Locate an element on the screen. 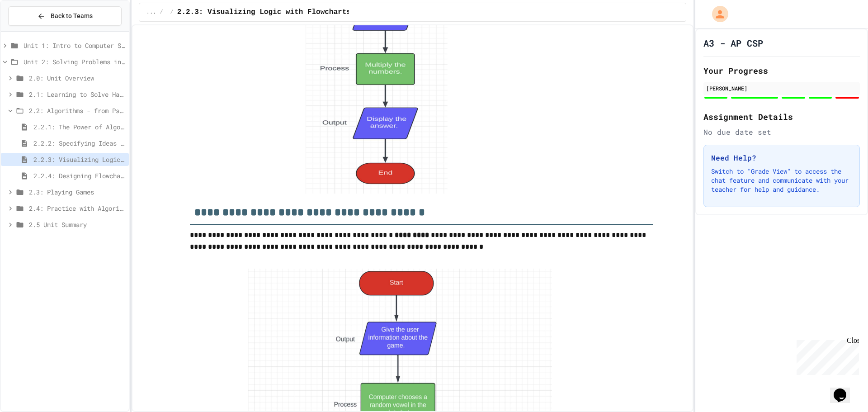 The image size is (868, 412). h2: Assignment Details is located at coordinates (781, 117).